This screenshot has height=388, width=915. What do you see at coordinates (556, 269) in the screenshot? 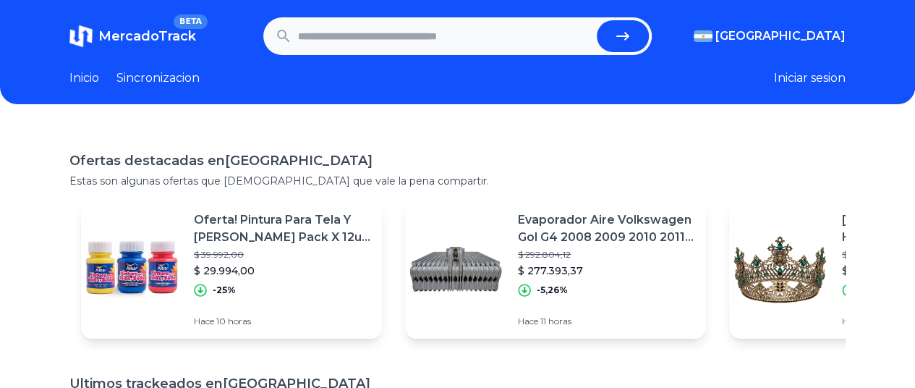
I see `a: Featured imageEvaporador Aire Volkswagen Gol G4 2008 2009 2010 2011 2012$ 292.804,12$ 277.393,37-...` at bounding box center [556, 269].